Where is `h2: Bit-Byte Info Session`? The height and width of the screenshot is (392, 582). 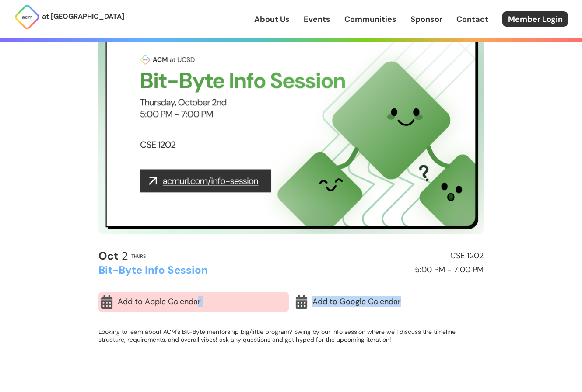 h2: Bit-Byte Info Session is located at coordinates (193, 270).